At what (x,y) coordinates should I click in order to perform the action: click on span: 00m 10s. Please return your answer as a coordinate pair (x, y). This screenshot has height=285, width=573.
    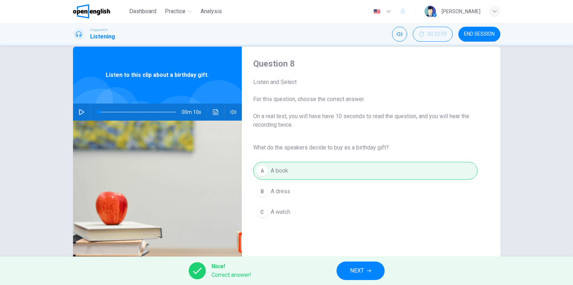
    Looking at the image, I should click on (194, 112).